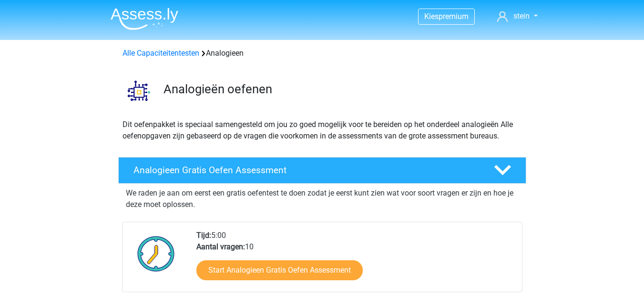  What do you see at coordinates (144, 19) in the screenshot?
I see `img: Assessly` at bounding box center [144, 19].